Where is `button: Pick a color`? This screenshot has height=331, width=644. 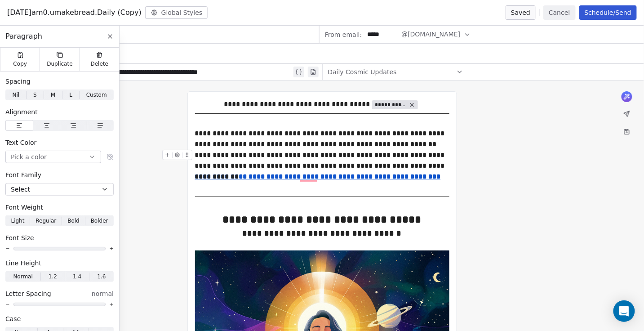
button: Pick a color is located at coordinates (53, 157).